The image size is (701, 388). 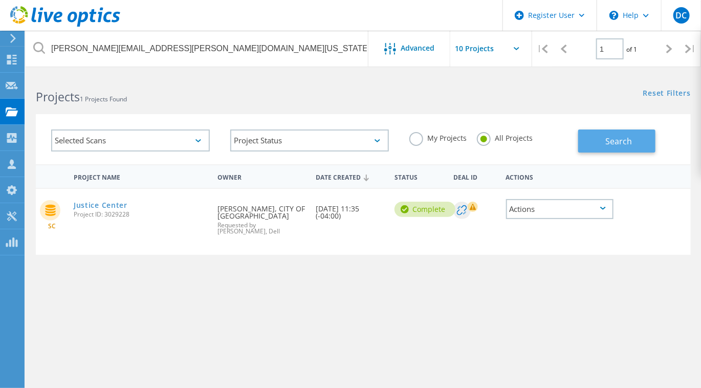 What do you see at coordinates (131, 140) in the screenshot?
I see `div: Selected Scans` at bounding box center [131, 140].